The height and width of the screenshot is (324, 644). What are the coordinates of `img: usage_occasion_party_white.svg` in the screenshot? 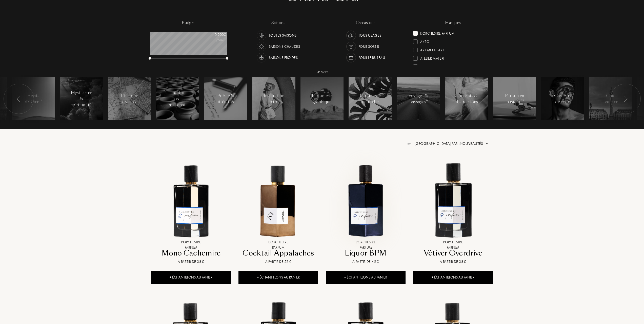 It's located at (351, 47).